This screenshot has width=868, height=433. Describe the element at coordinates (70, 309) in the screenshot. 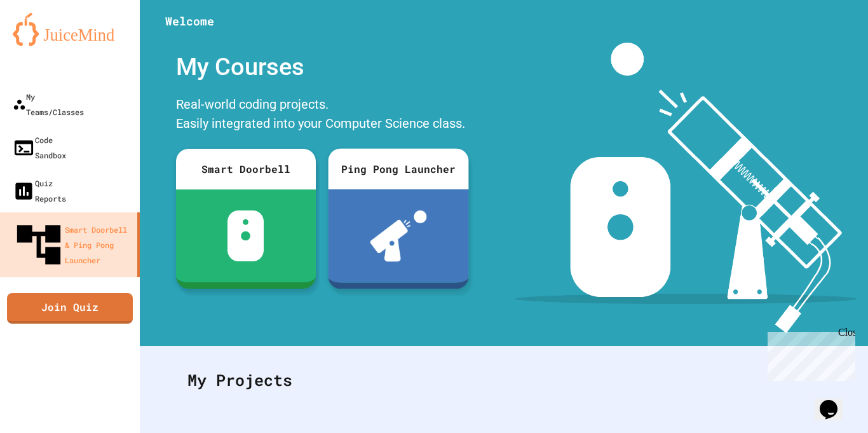

I see `a: Join Quiz` at that location.